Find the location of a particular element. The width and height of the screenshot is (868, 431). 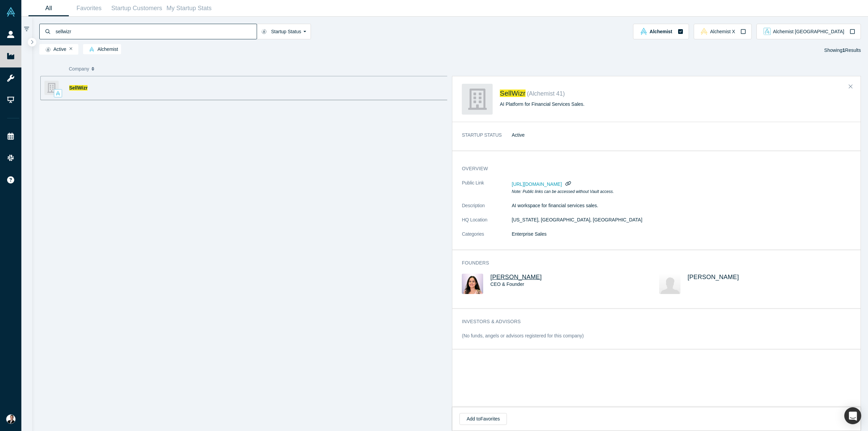

dd: Active is located at coordinates (684, 135).